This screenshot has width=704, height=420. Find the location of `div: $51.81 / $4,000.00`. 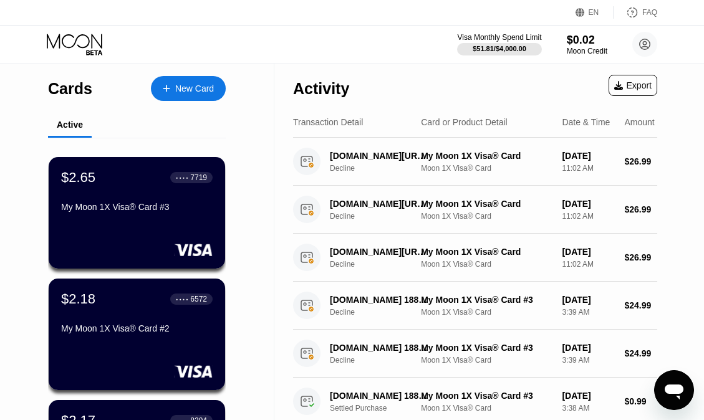

div: $51.81 / $4,000.00 is located at coordinates (500, 49).